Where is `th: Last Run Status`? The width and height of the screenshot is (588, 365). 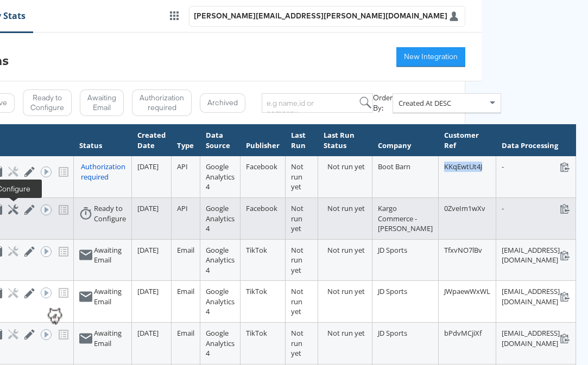 th: Last Run Status is located at coordinates (346, 141).